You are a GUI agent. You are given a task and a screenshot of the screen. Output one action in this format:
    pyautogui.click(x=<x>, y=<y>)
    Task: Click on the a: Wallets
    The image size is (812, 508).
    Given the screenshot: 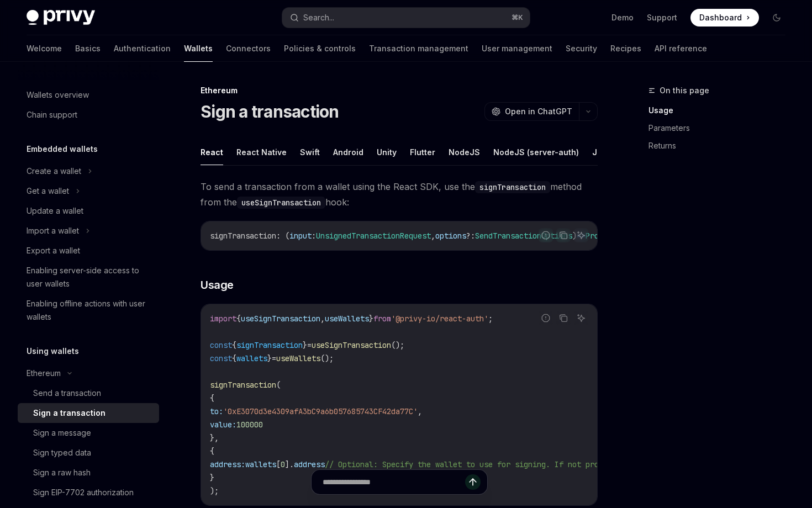 What is the action you would take?
    pyautogui.click(x=198, y=48)
    